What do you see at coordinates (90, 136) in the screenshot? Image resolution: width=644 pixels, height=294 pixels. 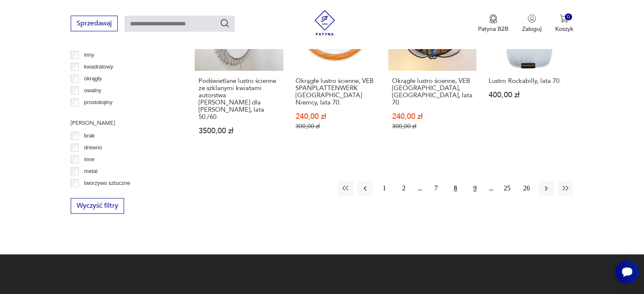 I see `p: brak` at bounding box center [90, 136].